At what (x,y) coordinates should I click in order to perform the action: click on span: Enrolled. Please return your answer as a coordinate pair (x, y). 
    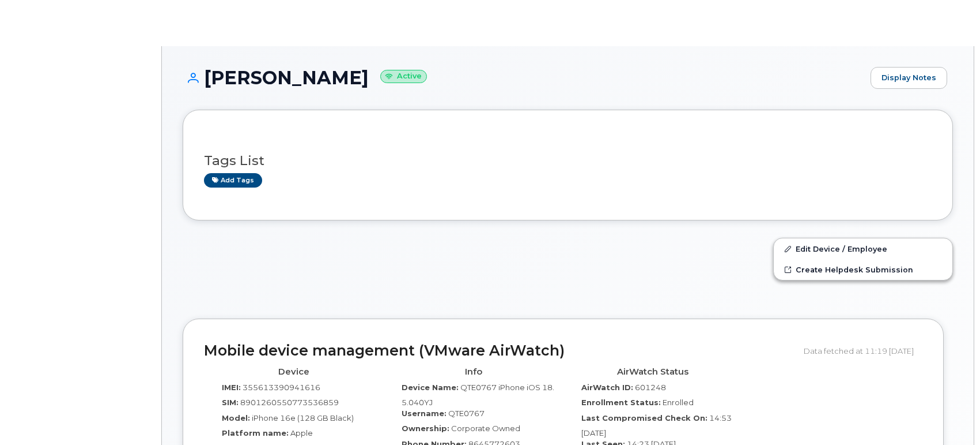
    Looking at the image, I should click on (678, 402).